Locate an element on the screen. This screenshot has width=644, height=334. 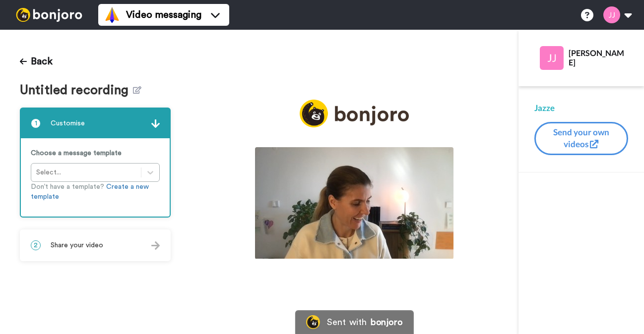
button: Send your own videos is located at coordinates (581, 139).